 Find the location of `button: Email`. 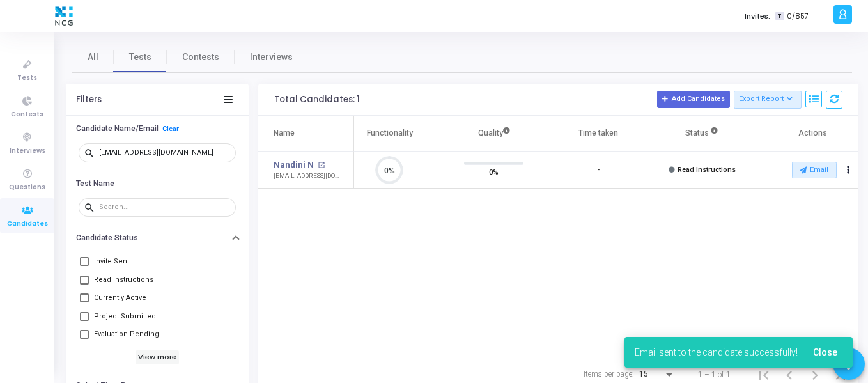

button: Email is located at coordinates (815, 170).